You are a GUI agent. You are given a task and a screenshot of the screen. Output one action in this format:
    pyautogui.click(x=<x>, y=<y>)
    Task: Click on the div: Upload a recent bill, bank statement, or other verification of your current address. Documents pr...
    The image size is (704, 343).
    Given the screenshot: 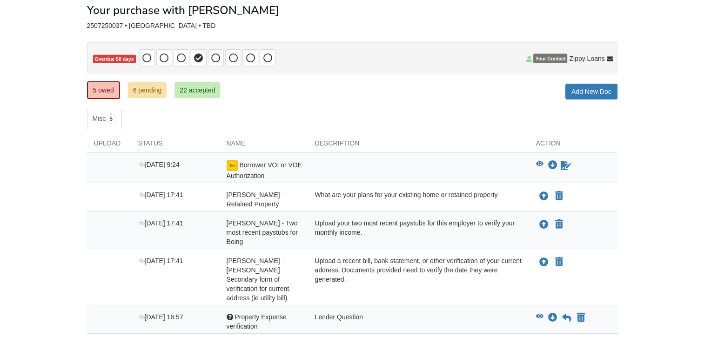 What is the action you would take?
    pyautogui.click(x=418, y=279)
    